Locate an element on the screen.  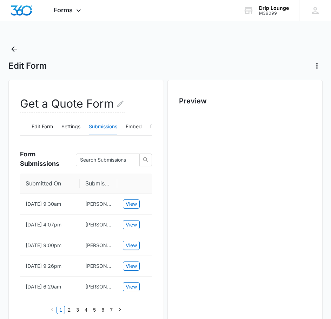
button: Edit Form Name is located at coordinates (120, 104).